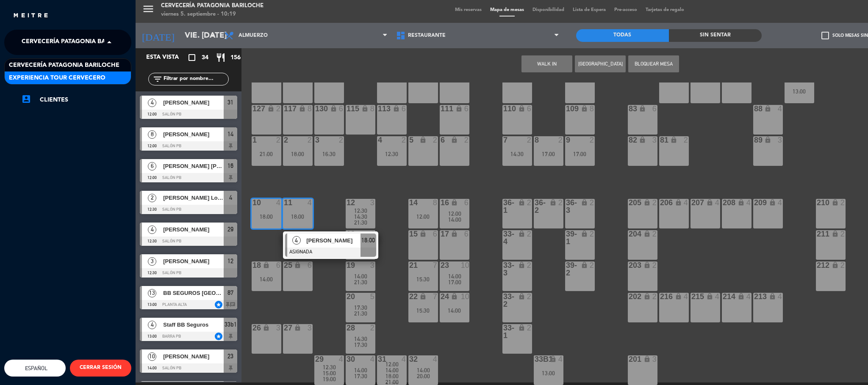 Image resolution: width=868 pixels, height=385 pixels. I want to click on span: Español, so click(35, 368).